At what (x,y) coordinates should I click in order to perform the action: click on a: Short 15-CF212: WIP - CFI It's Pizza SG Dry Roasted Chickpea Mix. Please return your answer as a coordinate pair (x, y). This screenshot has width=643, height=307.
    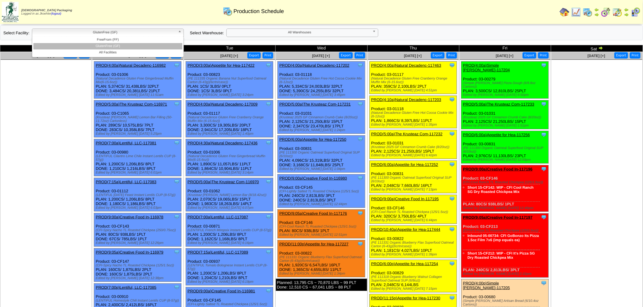
    Looking at the image, I should click on (501, 256).